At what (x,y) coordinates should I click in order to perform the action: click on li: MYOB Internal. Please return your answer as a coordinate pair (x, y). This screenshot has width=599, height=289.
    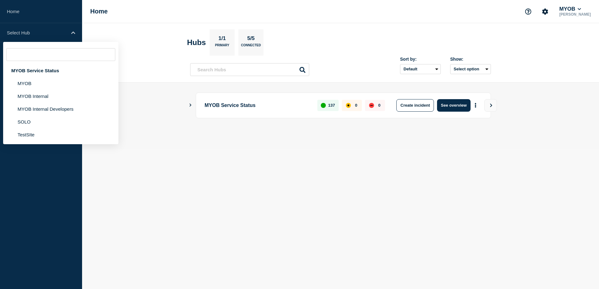
    Looking at the image, I should click on (61, 96).